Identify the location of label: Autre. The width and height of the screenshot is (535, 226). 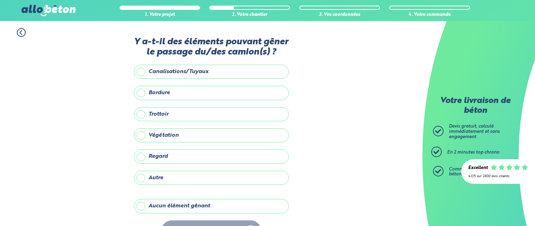
(211, 178).